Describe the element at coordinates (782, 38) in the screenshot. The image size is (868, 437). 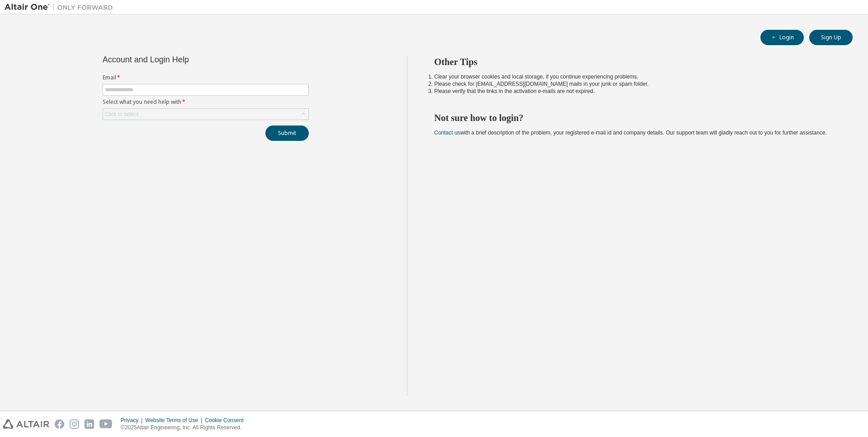
I see `button: Login` at that location.